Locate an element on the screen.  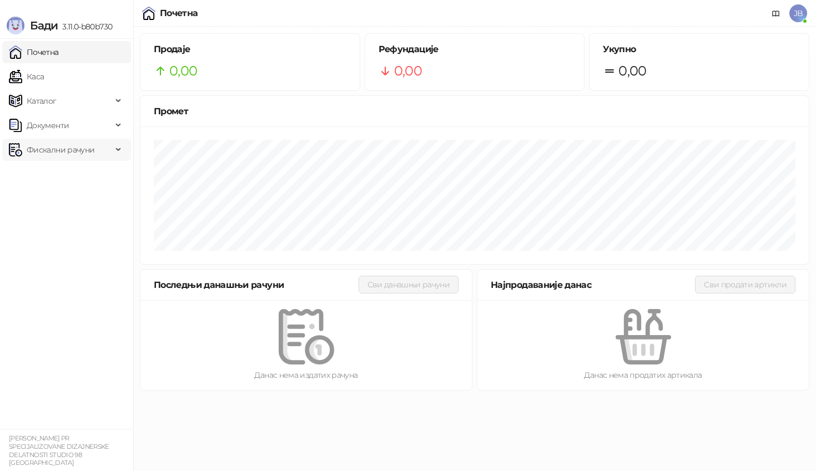
h5: Укупно is located at coordinates (699, 49).